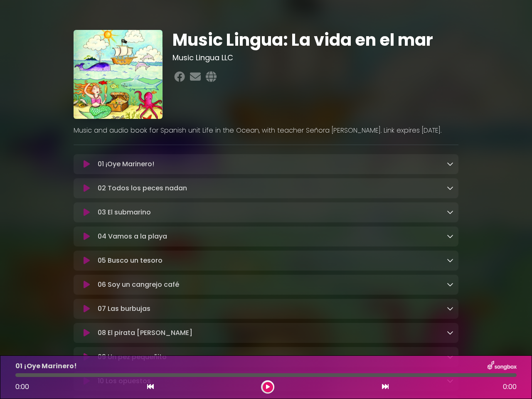  What do you see at coordinates (132, 236) in the screenshot?
I see `p: 04 Vamos a la playa` at bounding box center [132, 236].